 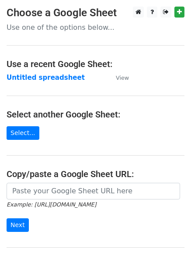 I want to click on strong: Untitled spreadsheet, so click(x=46, y=78).